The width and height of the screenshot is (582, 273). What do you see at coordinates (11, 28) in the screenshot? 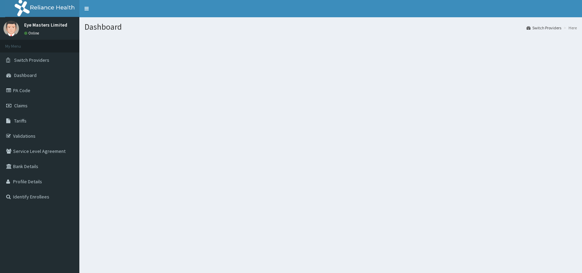
I see `img: User Image` at bounding box center [11, 28].